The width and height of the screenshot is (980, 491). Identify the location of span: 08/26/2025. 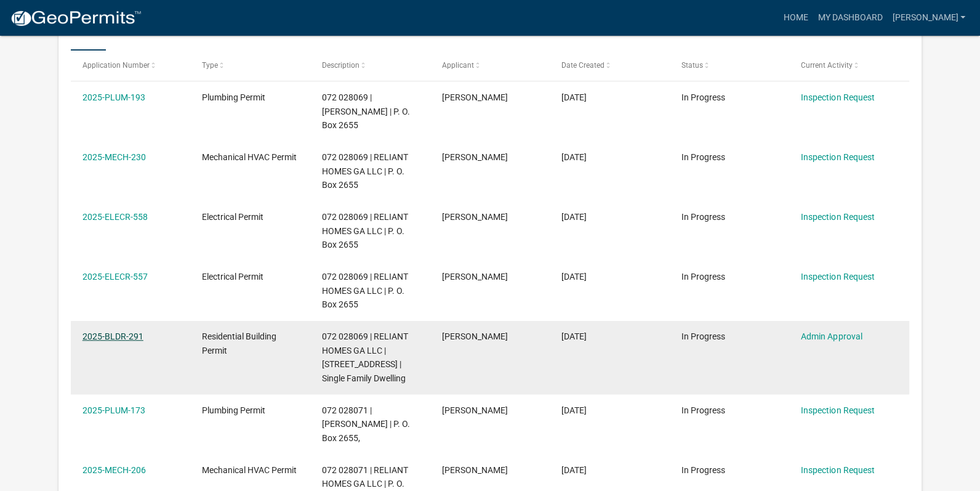
(574, 410).